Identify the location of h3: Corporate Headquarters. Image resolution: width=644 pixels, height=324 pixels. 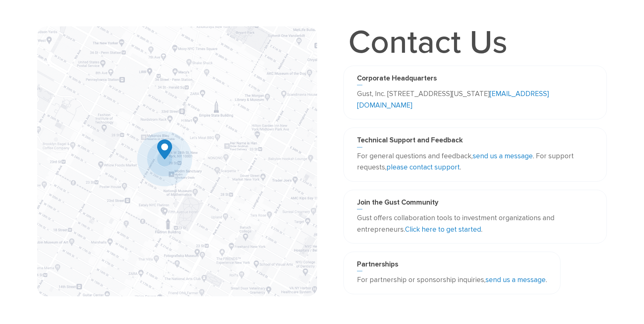
(475, 80).